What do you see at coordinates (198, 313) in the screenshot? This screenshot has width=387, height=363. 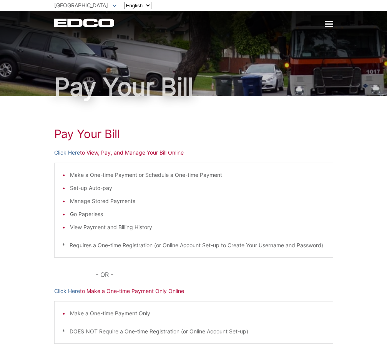 I see `li: Make a One-time Payment Only` at bounding box center [198, 313].